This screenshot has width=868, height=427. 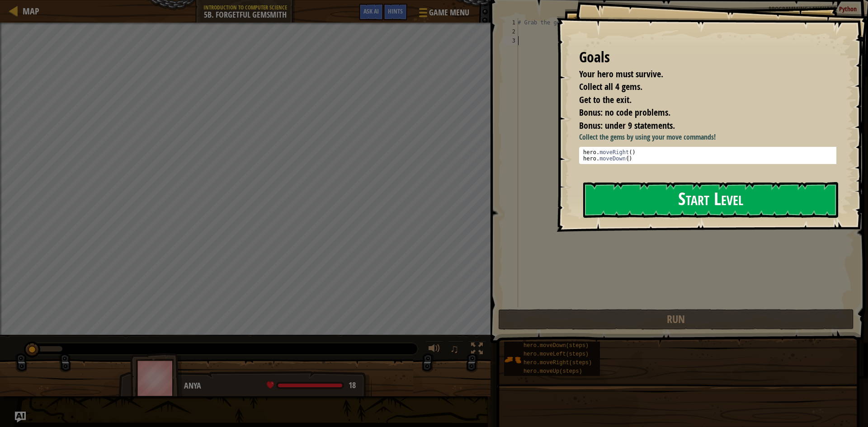 I want to click on li: Collect all 4 gems., so click(x=701, y=87).